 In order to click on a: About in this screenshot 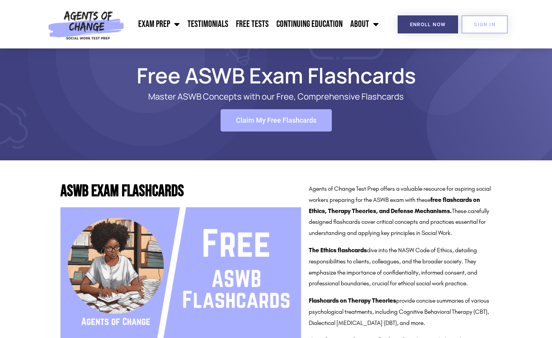, I will do `click(364, 24)`.